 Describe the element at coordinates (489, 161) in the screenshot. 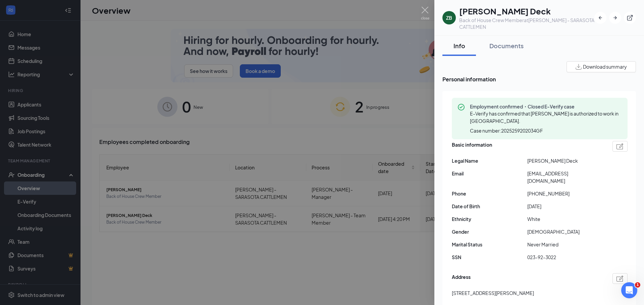

I see `span: Legal Name` at that location.